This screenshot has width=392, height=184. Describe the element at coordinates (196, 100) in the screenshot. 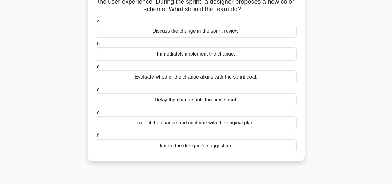

I see `div: Delay the change until the next sprint.` at that location.